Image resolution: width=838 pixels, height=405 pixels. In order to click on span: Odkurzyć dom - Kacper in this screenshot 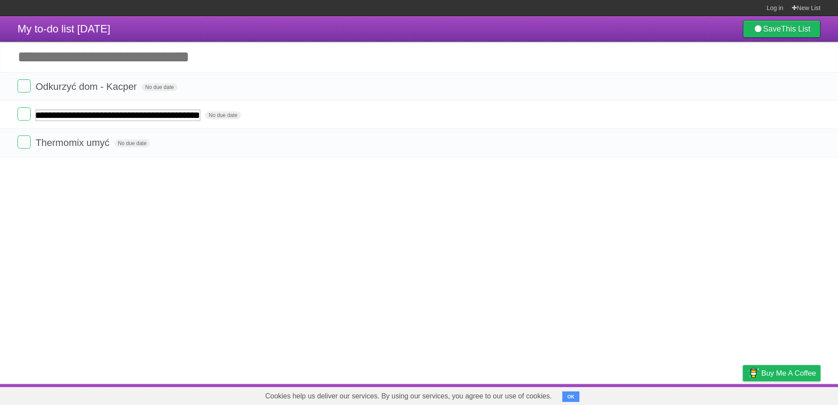, I will do `click(87, 86)`.